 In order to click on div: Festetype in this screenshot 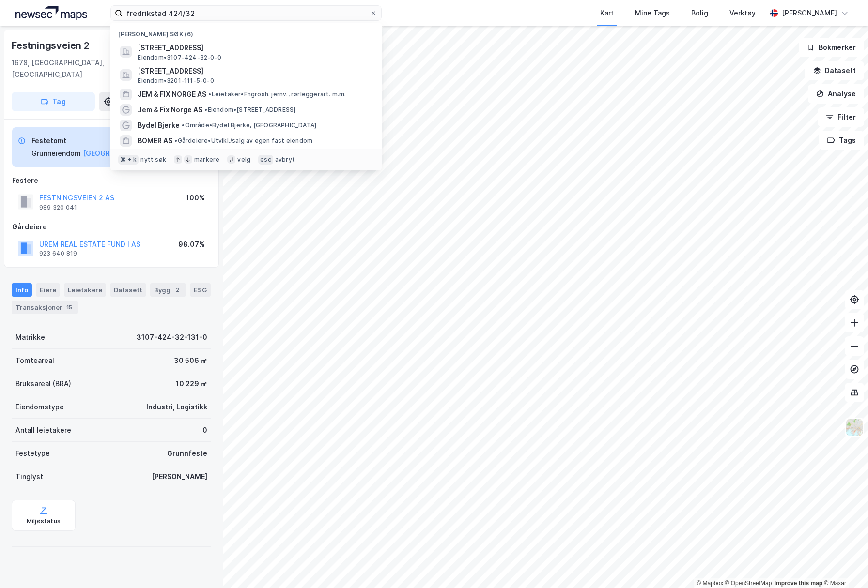, I will do `click(32, 454)`.